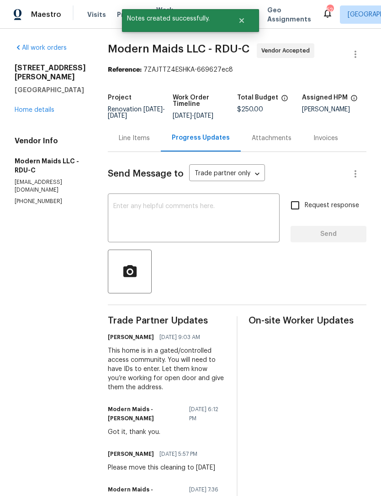  What do you see at coordinates (167, 369) in the screenshot?
I see `div: This home is in a gated/controlled access community. You will need to have IDs to enter. Let them...` at bounding box center [167, 369].